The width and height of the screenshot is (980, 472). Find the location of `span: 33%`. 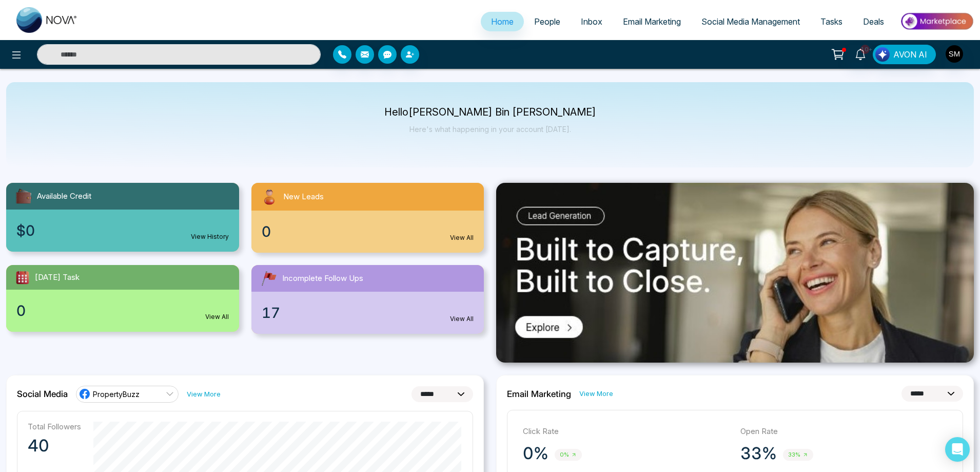

span: 33% is located at coordinates (798, 454).